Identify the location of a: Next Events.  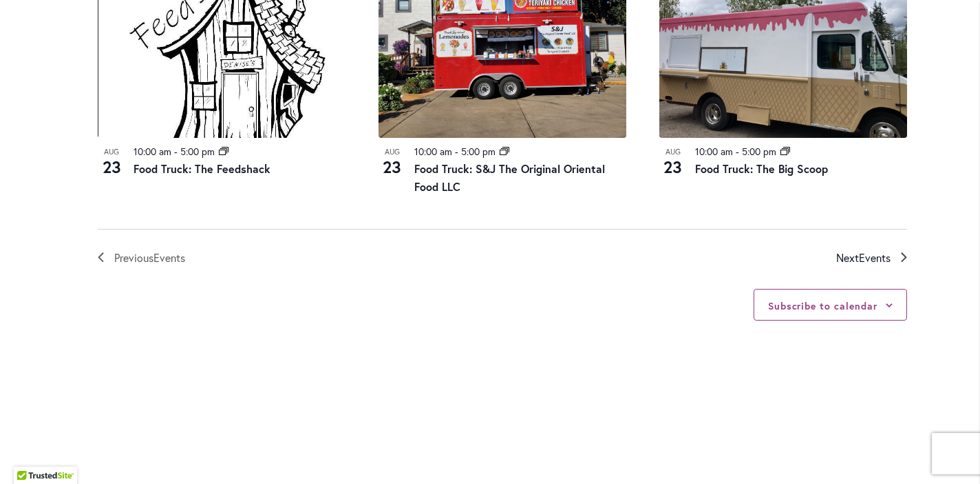
(872, 258).